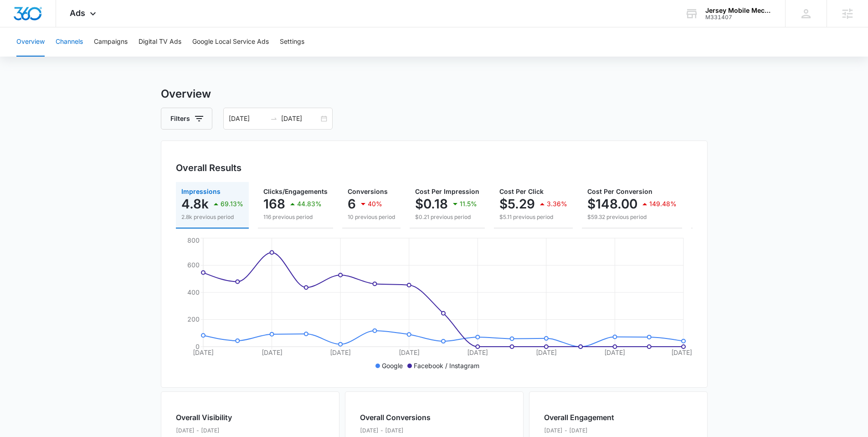 Image resolution: width=868 pixels, height=437 pixels. I want to click on span: Cost Per Conversion, so click(619, 191).